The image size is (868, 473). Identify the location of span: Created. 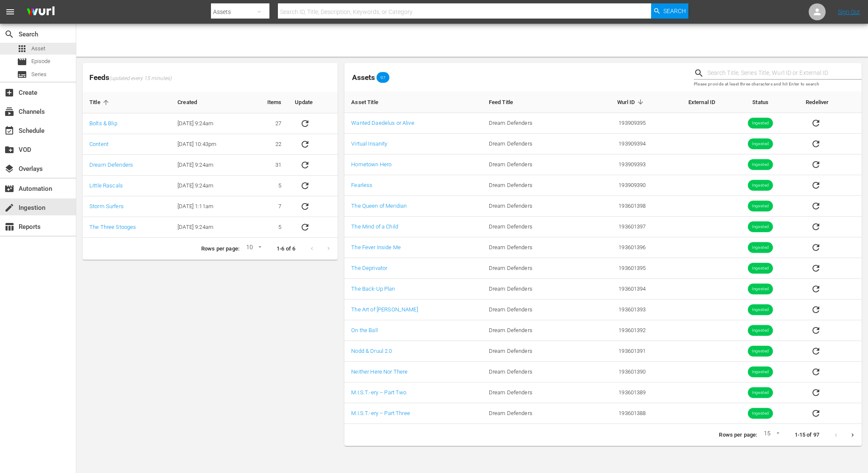
(193, 102).